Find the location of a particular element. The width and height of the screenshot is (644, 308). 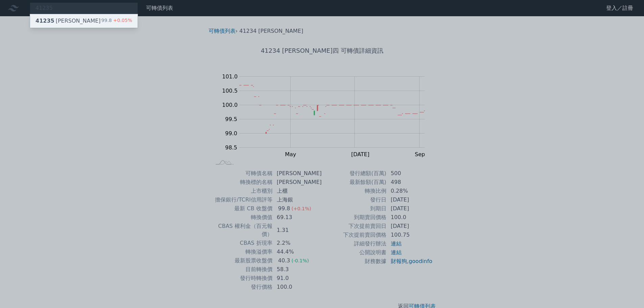

span: +0.05% is located at coordinates (122, 20).